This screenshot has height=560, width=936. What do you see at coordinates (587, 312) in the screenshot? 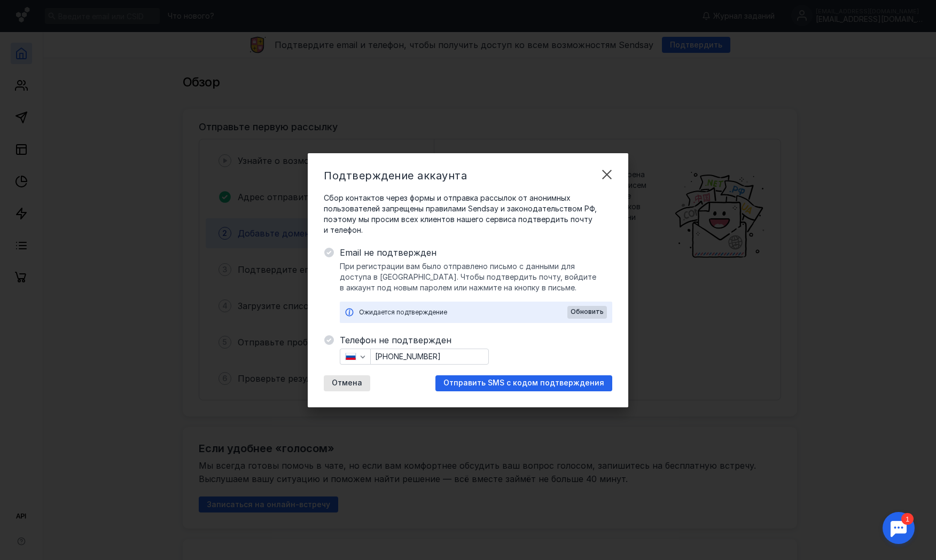
I see `button: Обновить` at bounding box center [587, 312].